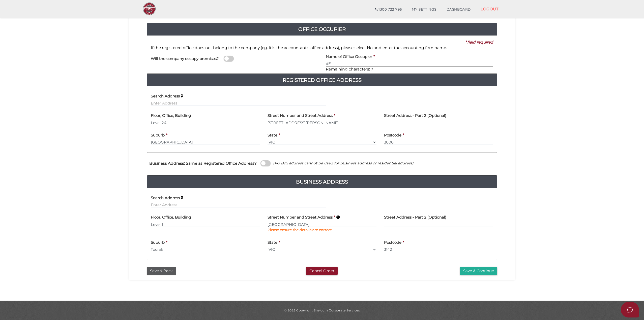 Image resolution: width=644 pixels, height=320 pixels. I want to click on button: Cancel Order, so click(322, 270).